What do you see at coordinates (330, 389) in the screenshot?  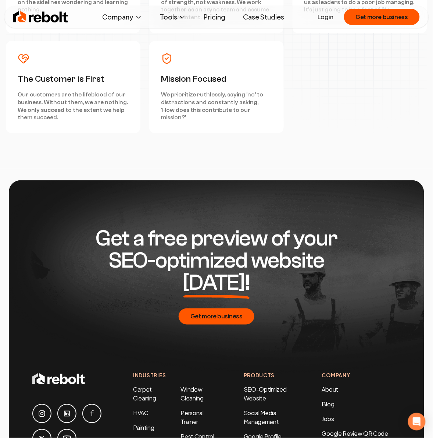 I see `a: About` at bounding box center [330, 389].